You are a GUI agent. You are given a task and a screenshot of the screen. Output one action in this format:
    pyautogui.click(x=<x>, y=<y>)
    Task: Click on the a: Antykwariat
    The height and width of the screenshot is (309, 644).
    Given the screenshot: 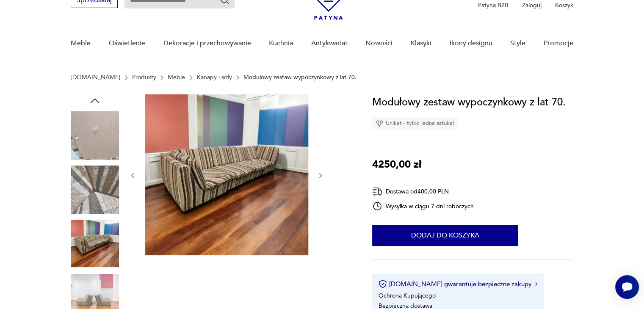 What is the action you would take?
    pyautogui.click(x=329, y=43)
    